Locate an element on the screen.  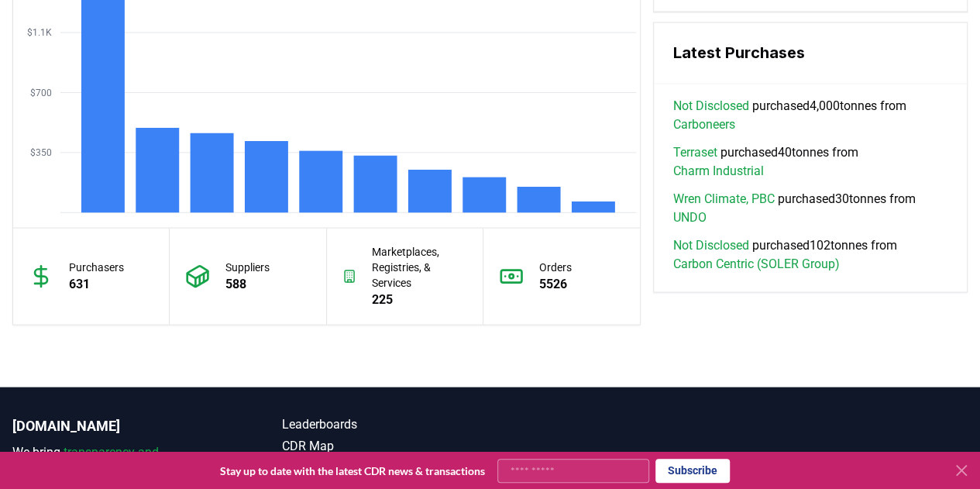
a: CDR Map is located at coordinates (386, 446).